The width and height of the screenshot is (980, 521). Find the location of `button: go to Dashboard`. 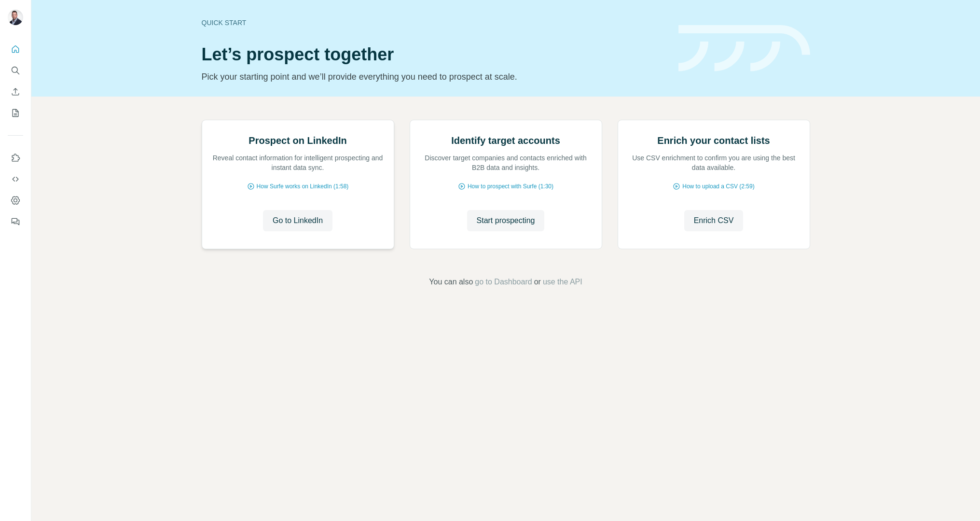

button: go to Dashboard is located at coordinates (503, 282).